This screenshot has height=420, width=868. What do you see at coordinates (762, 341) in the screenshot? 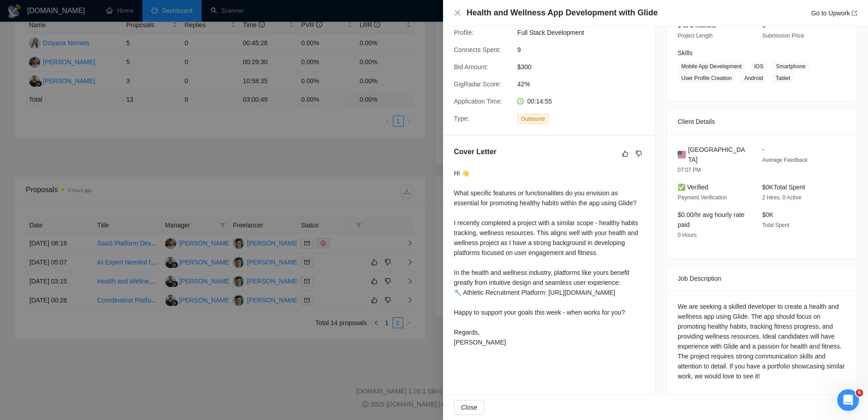
I see `div: We are seeking a skilled developer to create a health and wellness app using Glide. The app shoul...` at bounding box center [762, 341].